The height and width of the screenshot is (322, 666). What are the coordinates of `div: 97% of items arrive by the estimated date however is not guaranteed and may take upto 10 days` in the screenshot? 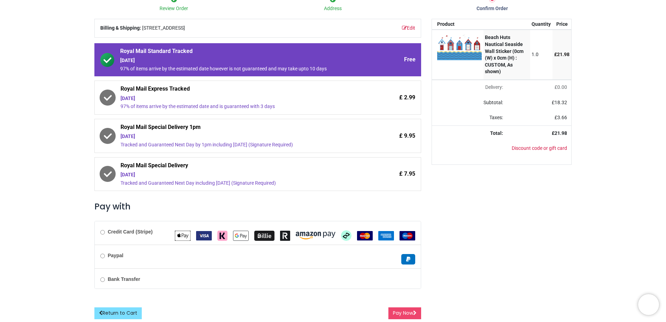 It's located at (238, 69).